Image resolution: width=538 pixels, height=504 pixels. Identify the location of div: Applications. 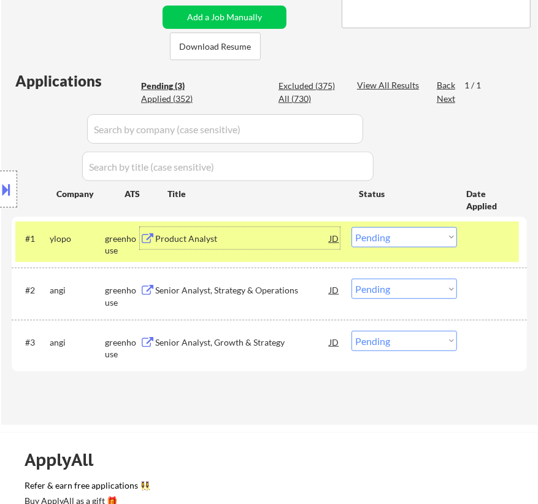
(76, 81).